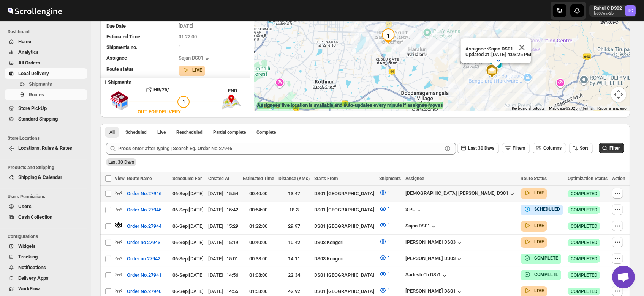  I want to click on div: Sajan DS01, so click(194, 59).